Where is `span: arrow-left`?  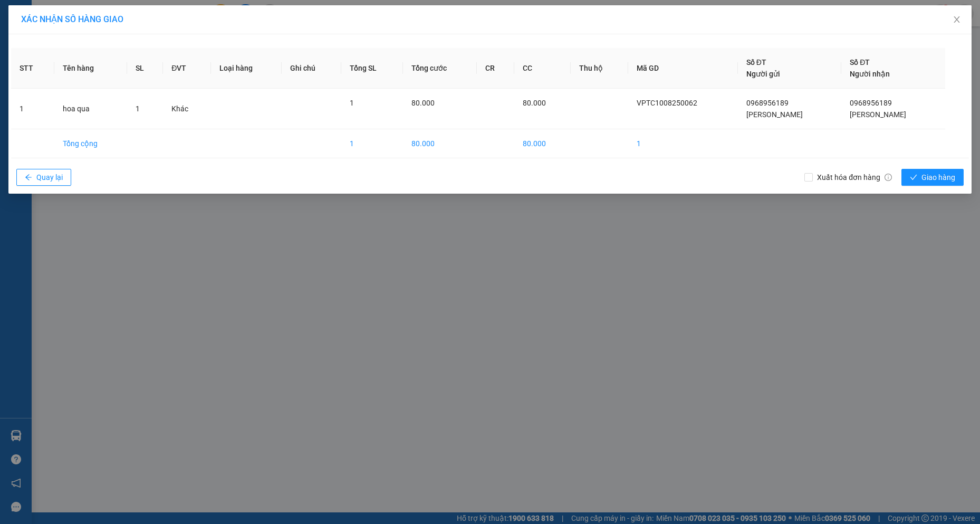 span: arrow-left is located at coordinates (28, 178).